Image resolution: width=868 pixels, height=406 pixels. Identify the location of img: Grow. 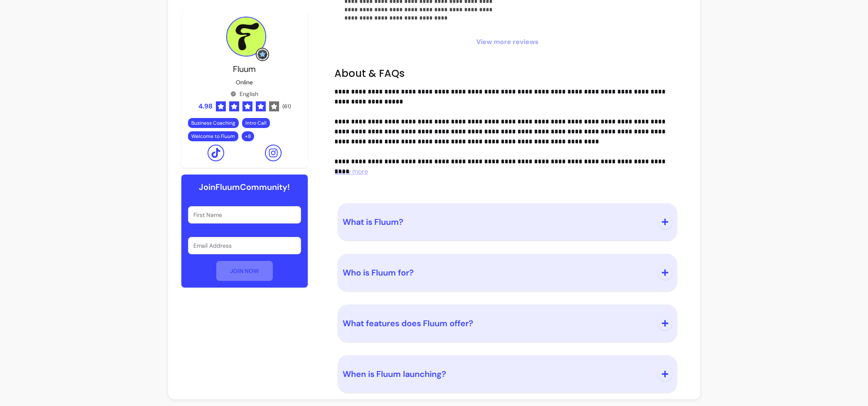
(262, 54).